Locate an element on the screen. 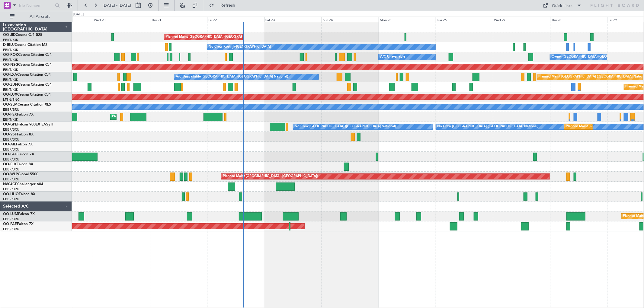 The height and width of the screenshot is (308, 644). a: OO-LUXCessna Citation CJ4 is located at coordinates (27, 95).